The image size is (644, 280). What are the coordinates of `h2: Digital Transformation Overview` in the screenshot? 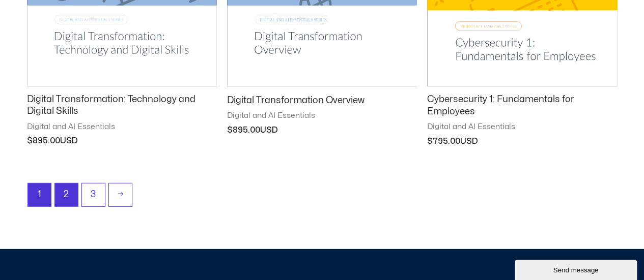 It's located at (322, 100).